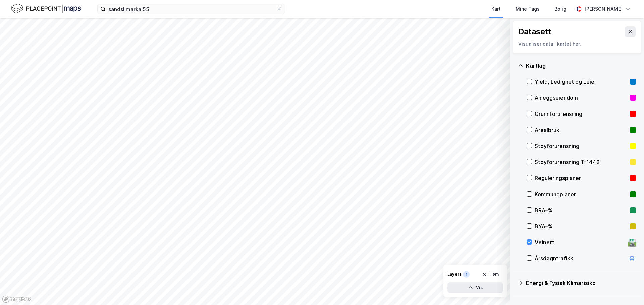 The height and width of the screenshot is (305, 644). I want to click on div: BYA–%, so click(581, 226).